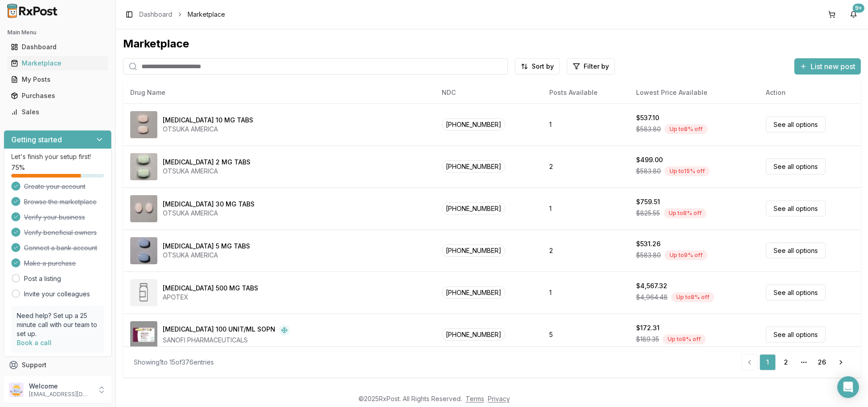  What do you see at coordinates (211, 297) in the screenshot?
I see `div: APOTEX` at bounding box center [211, 297].